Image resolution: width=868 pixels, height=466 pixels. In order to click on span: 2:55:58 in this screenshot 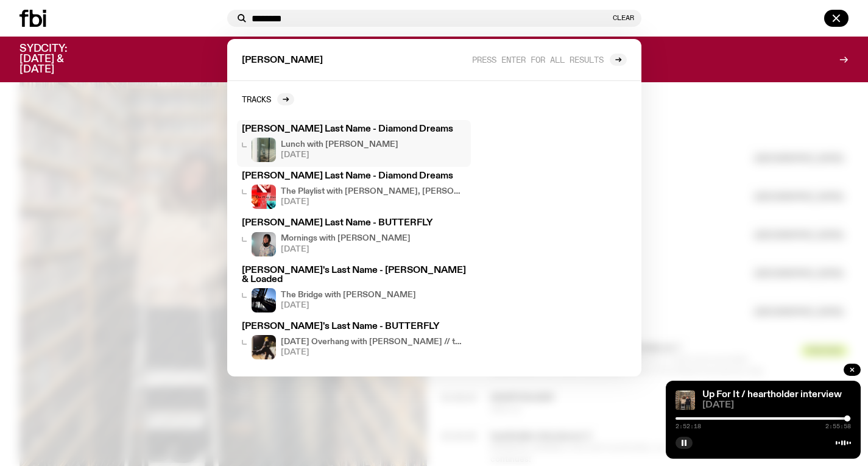, I will do `click(838, 426)`.